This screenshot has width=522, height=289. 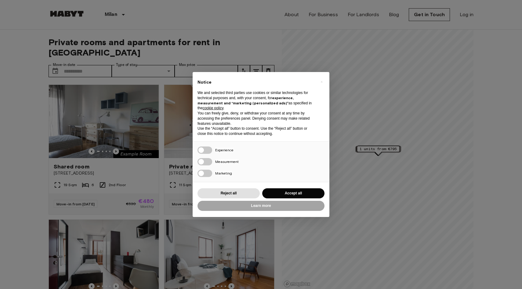 I want to click on button: Close this notice, so click(x=321, y=82).